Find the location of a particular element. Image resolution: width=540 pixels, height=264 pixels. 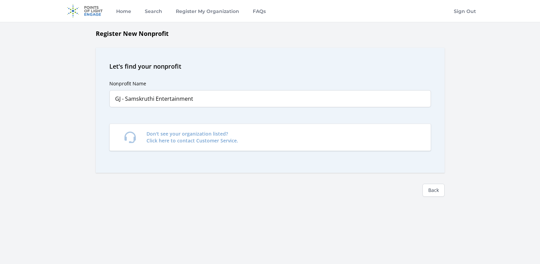

label: Nonprofit Name is located at coordinates (128, 83).